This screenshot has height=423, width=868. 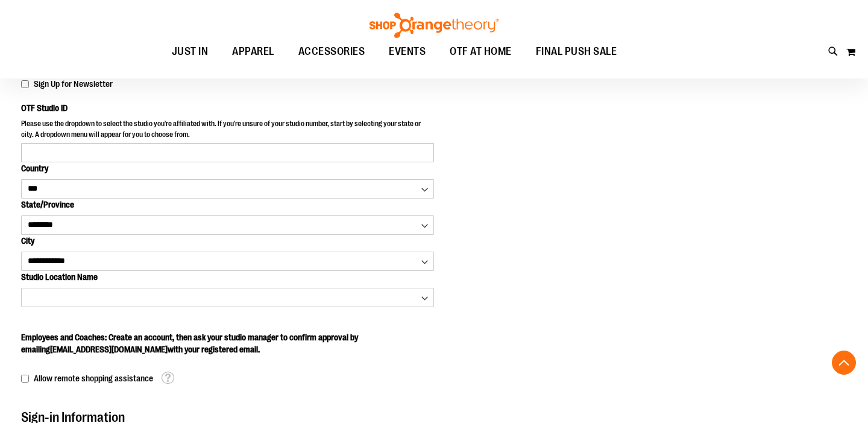 What do you see at coordinates (253, 52) in the screenshot?
I see `a: APPAREL` at bounding box center [253, 52].